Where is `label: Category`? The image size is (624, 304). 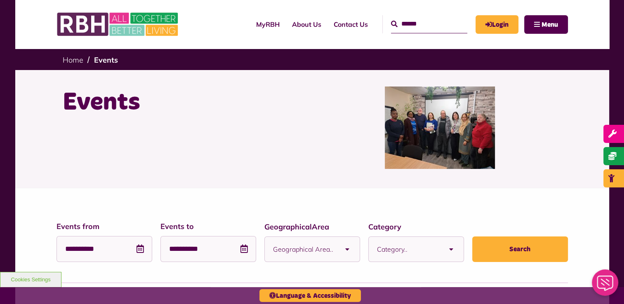 label: Category is located at coordinates (416, 227).